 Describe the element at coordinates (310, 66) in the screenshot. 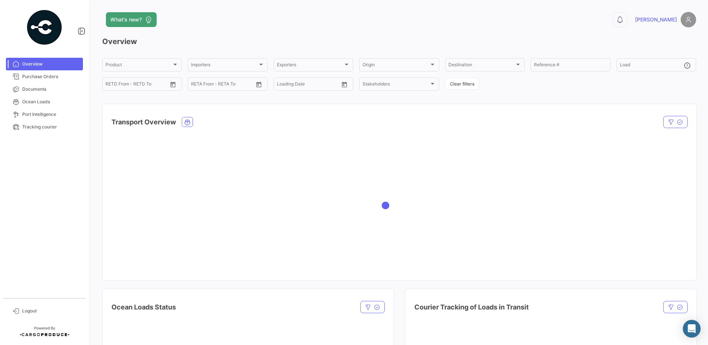

I see `span: Exporters` at that location.